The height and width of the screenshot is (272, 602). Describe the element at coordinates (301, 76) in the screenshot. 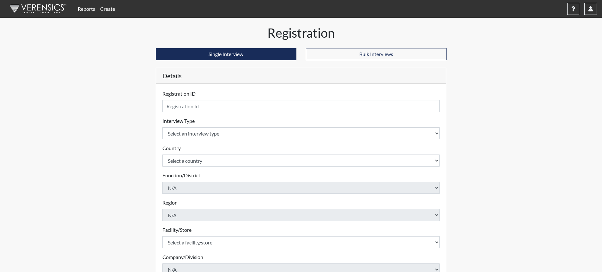

I see `h5: Details` at that location.